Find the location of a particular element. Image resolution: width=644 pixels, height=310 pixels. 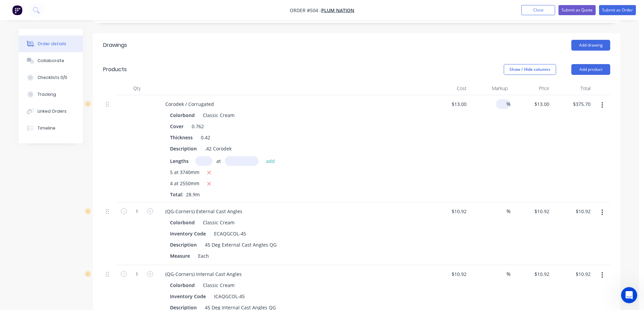

button: Collaborate is located at coordinates (51, 61).